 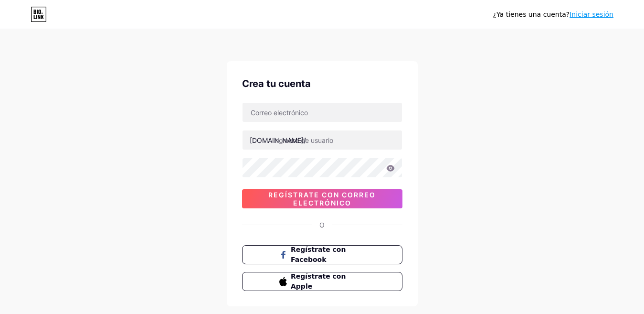 I want to click on font: O, so click(x=322, y=225).